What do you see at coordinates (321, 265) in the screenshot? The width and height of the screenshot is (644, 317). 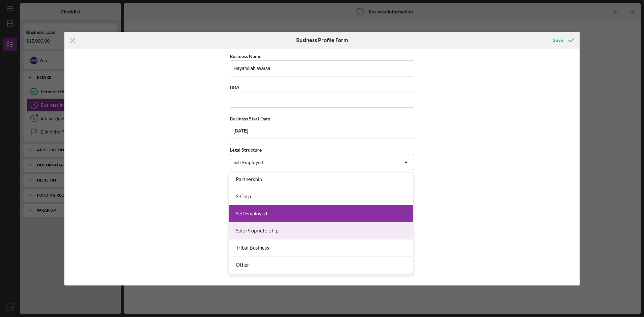 I see `div: Other` at bounding box center [321, 265].